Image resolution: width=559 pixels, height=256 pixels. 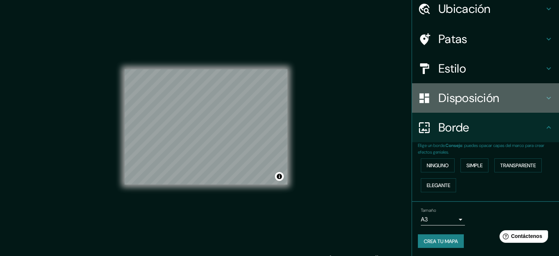 I want to click on button: Simple, so click(x=475, y=165).